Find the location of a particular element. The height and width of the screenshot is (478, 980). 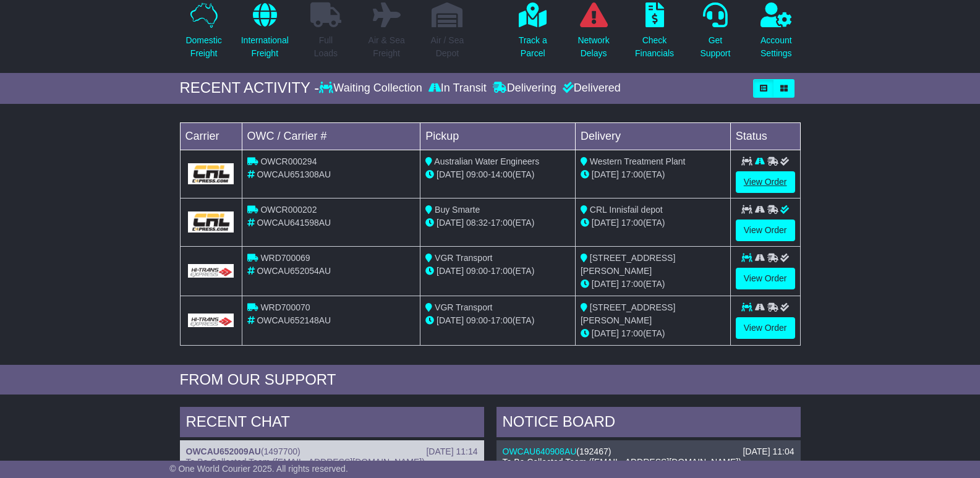

span: WRD700069 is located at coordinates (285, 258).